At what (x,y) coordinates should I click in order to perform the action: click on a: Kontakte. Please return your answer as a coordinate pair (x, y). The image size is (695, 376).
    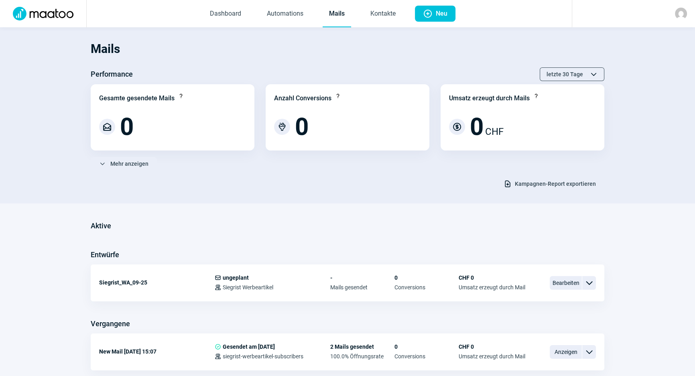
    Looking at the image, I should click on (383, 14).